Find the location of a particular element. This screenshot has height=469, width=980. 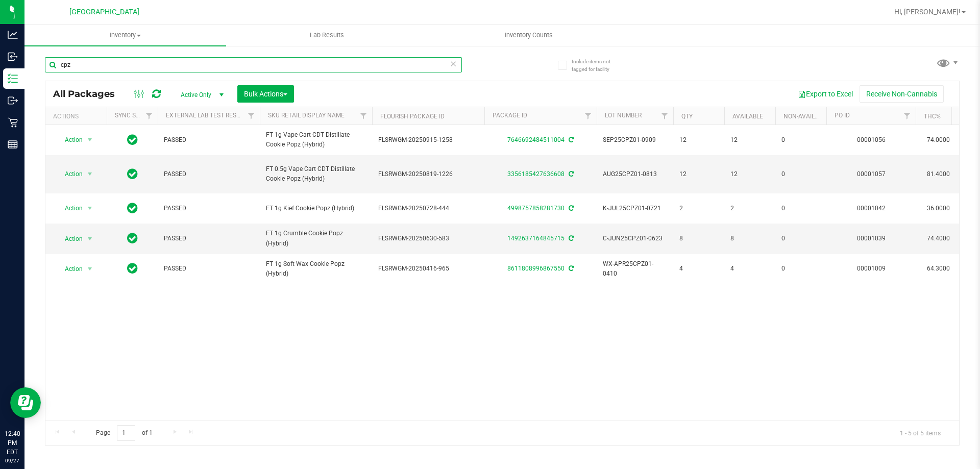

a: Lab Results is located at coordinates (326, 35).